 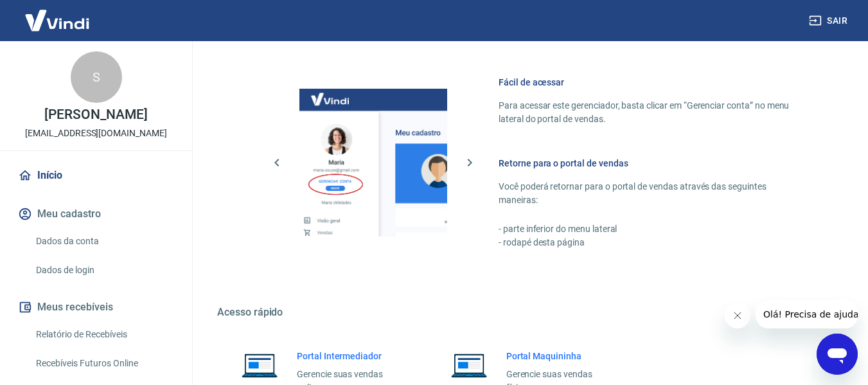 What do you see at coordinates (104, 334) in the screenshot?
I see `a: Relatório de Recebíveis` at bounding box center [104, 334].